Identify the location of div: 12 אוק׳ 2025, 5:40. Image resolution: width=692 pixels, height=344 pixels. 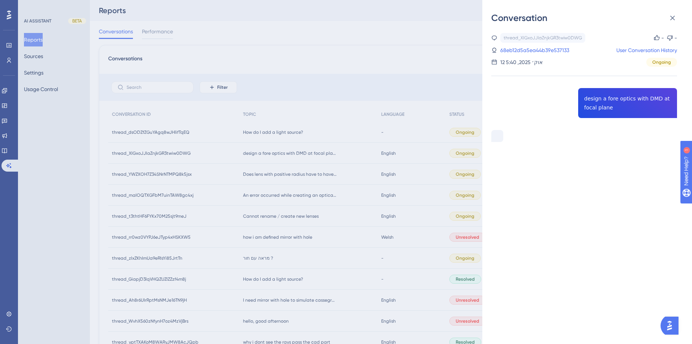
(521, 62).